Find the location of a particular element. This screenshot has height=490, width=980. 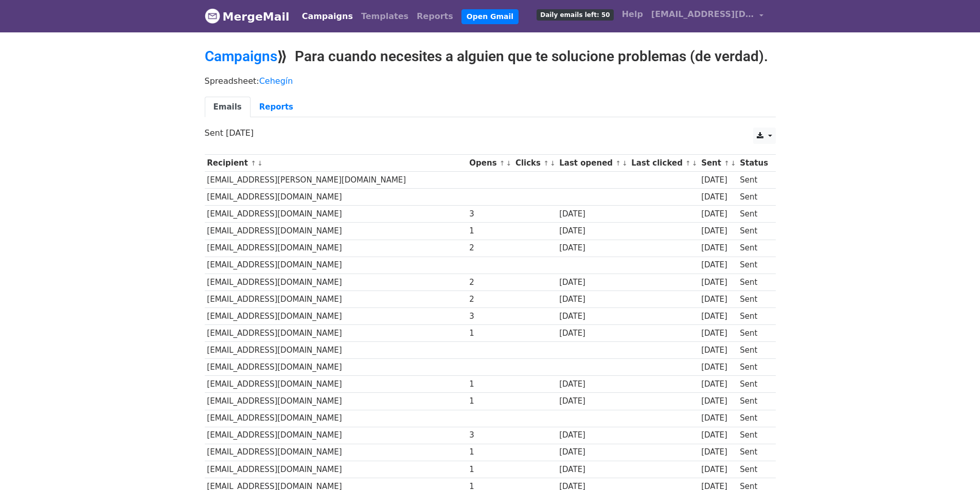

th: Last opened is located at coordinates (593, 163).